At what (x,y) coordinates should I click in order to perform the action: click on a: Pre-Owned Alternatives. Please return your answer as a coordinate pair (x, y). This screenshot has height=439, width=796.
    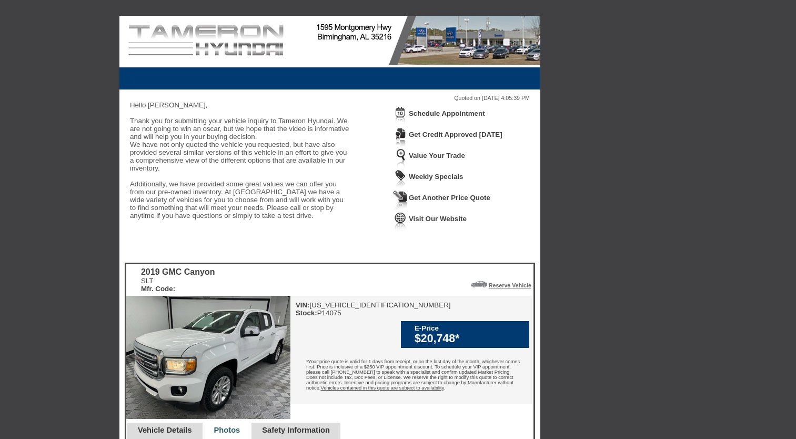
    Looking at the image, I should click on (326, 252).